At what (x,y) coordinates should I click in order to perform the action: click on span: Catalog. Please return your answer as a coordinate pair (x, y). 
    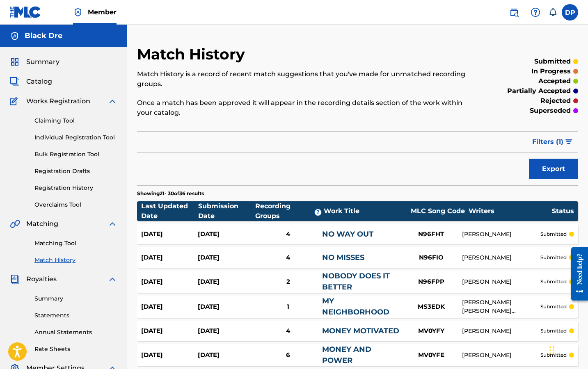
    Looking at the image, I should click on (39, 82).